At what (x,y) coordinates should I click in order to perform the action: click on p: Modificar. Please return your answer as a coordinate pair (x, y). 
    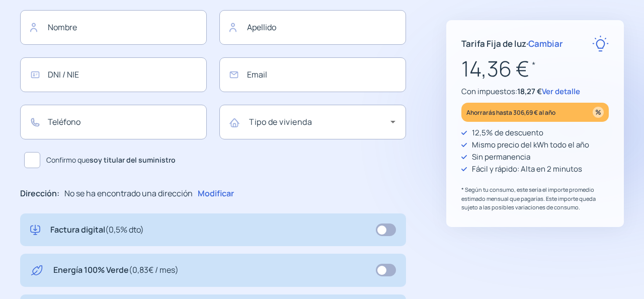
    Looking at the image, I should click on (216, 194).